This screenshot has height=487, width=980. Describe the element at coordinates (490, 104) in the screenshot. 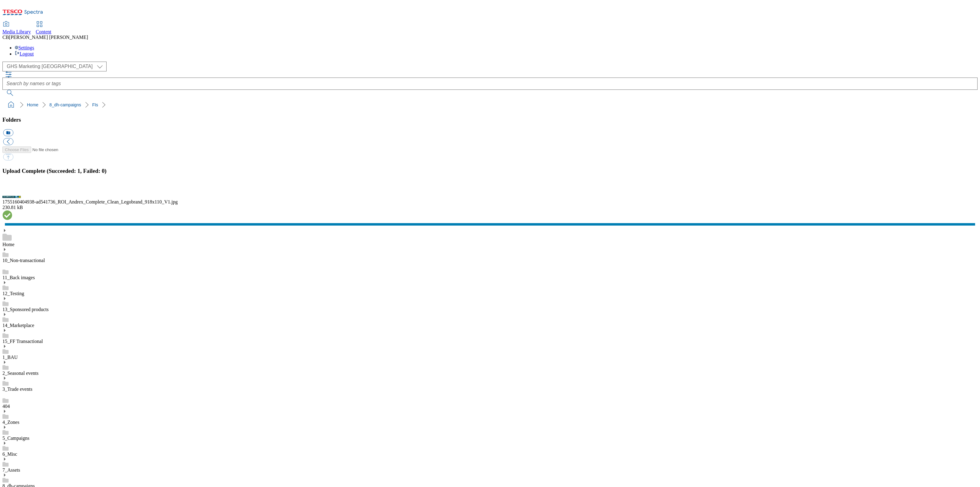

I see `nav: breadcrumb` at that location.